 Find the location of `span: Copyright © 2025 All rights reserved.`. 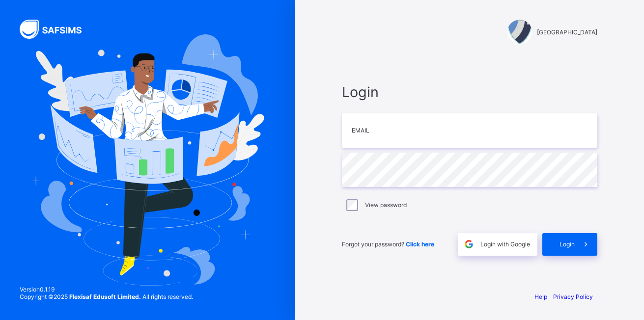

span: Copyright © 2025 All rights reserved. is located at coordinates (106, 296).